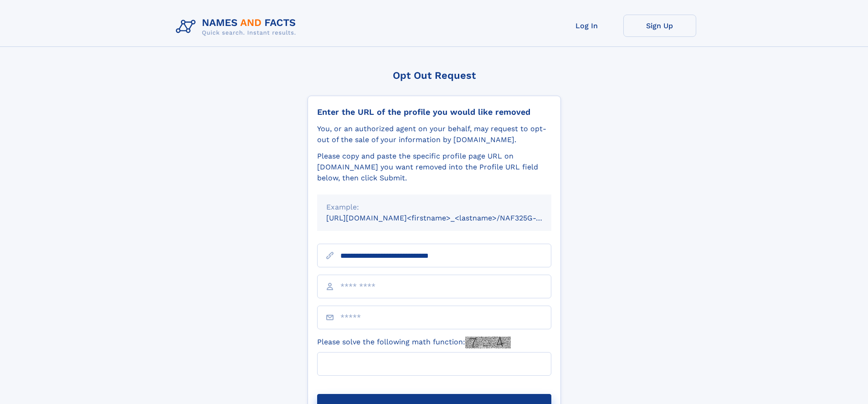  What do you see at coordinates (434, 207) in the screenshot?
I see `div: Example:` at bounding box center [434, 207].